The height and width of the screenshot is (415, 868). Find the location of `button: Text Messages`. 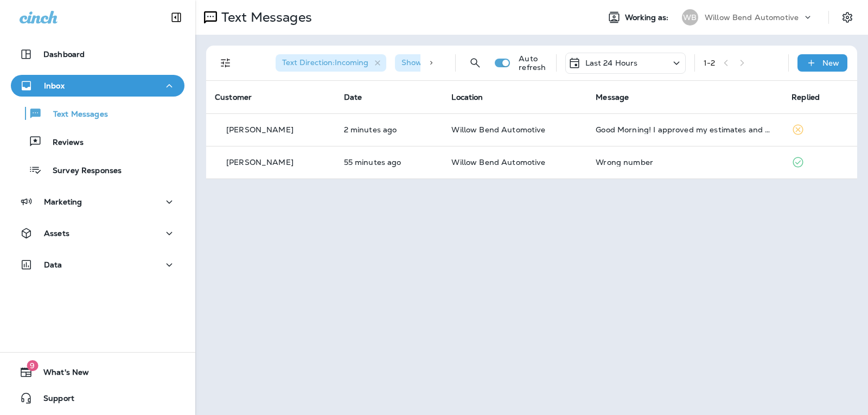

button: Text Messages is located at coordinates (98, 113).